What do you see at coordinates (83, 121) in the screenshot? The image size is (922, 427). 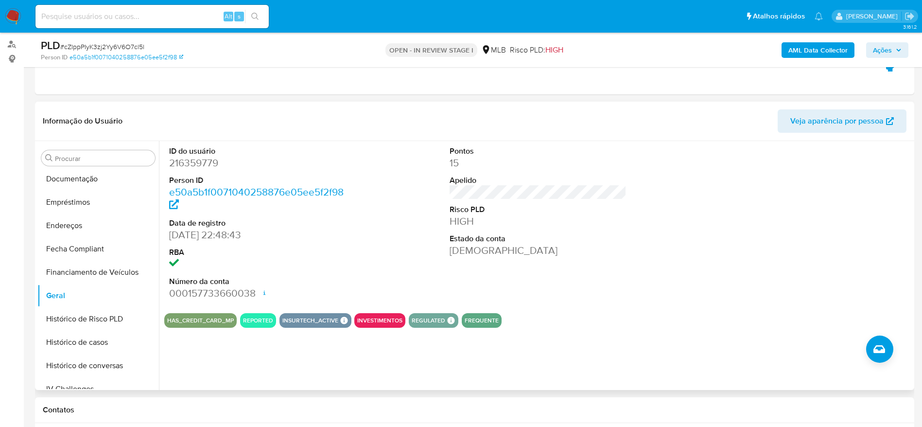 I see `h1: Informação do Usuário` at bounding box center [83, 121].